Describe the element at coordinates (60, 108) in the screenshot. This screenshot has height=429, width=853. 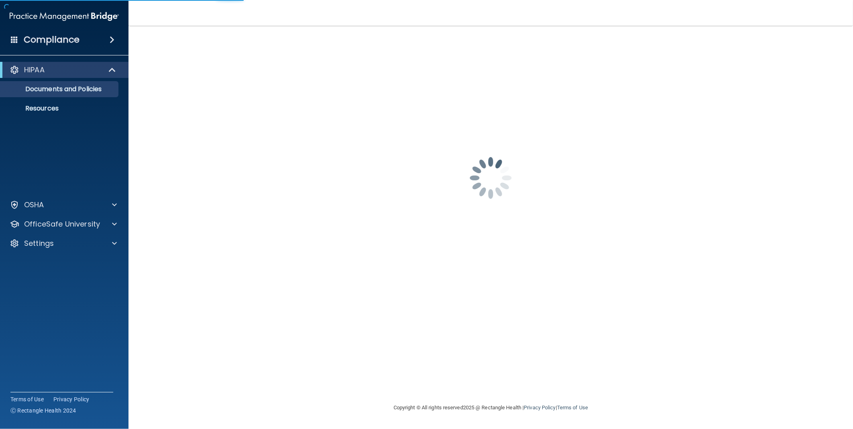
I see `p: Resources` at that location.